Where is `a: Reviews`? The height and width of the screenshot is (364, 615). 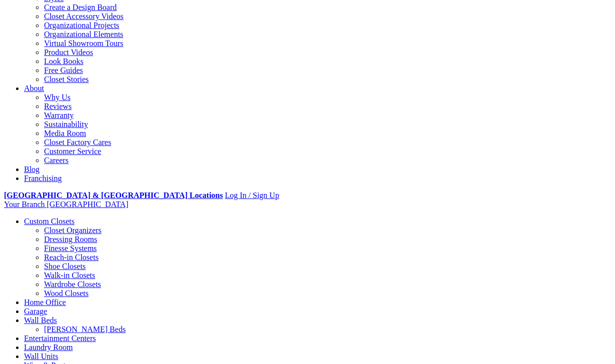
a: Reviews is located at coordinates (58, 106).